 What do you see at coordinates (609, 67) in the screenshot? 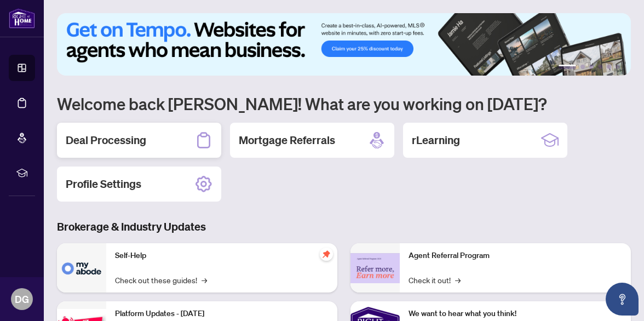
I see `button: 5` at bounding box center [609, 67].